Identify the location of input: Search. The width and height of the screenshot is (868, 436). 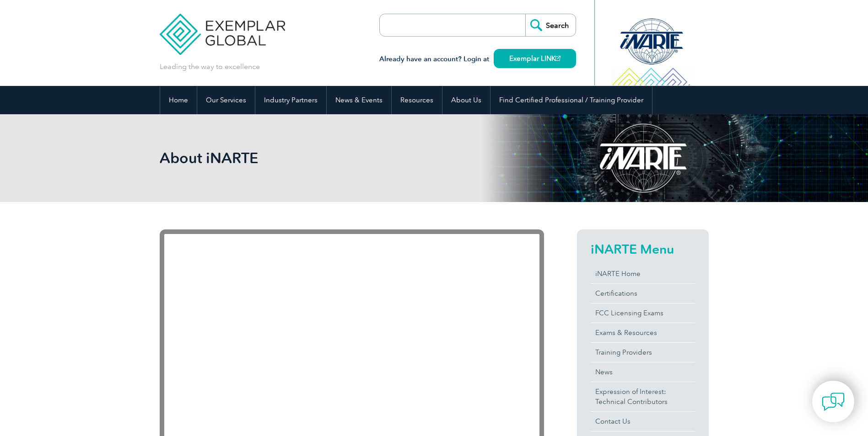
(550, 25).